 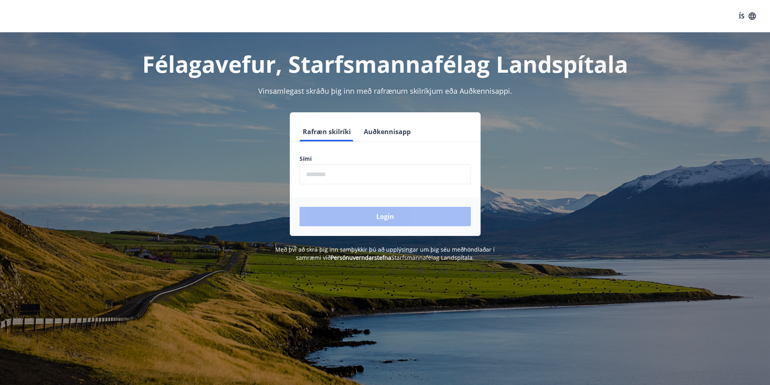 I want to click on button: Auðkennisapp, so click(x=387, y=132).